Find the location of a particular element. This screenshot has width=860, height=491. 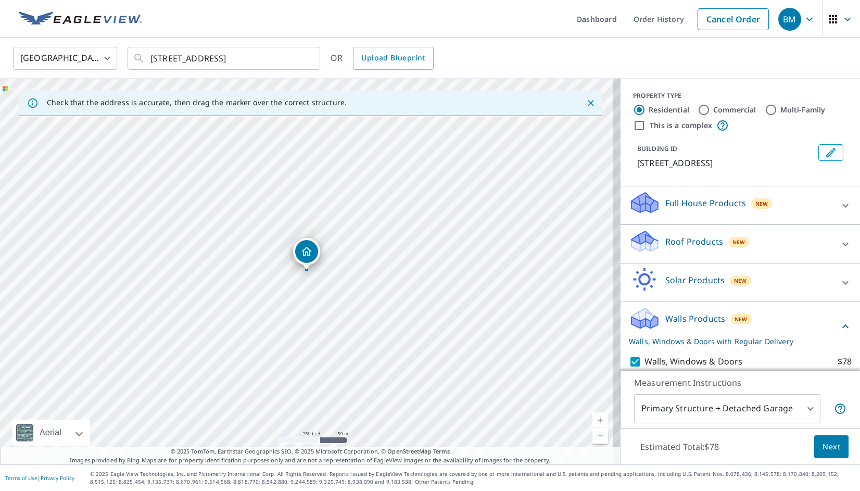

p: Roof Products is located at coordinates (694, 241).